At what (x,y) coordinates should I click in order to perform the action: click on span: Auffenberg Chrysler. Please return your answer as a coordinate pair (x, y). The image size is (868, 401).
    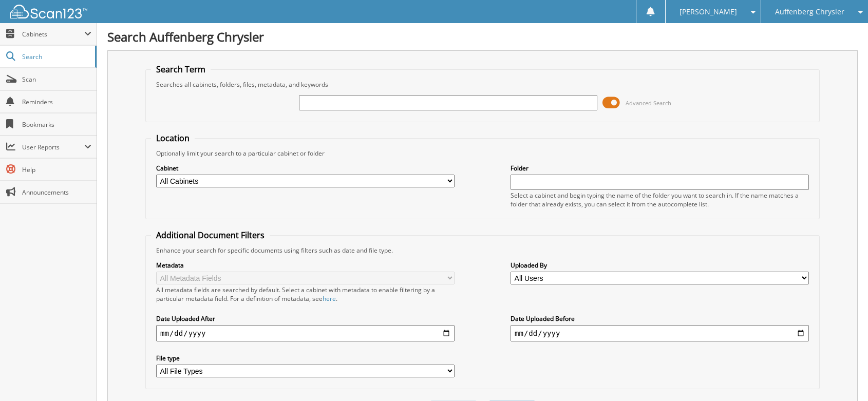
    Looking at the image, I should click on (809, 12).